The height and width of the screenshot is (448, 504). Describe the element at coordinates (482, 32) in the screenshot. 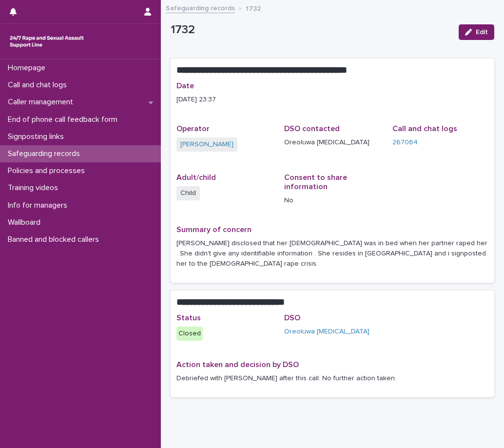

I see `span: Edit` at that location.